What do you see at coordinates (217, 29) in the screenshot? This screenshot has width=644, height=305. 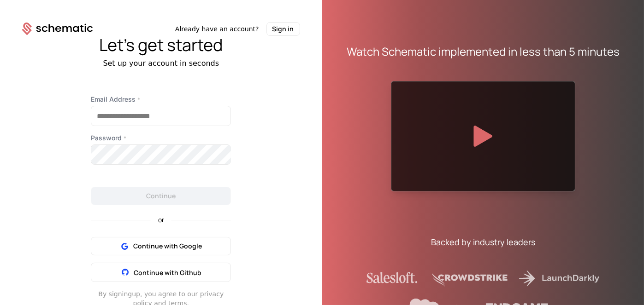 I see `span: Already have an account?` at bounding box center [217, 29].